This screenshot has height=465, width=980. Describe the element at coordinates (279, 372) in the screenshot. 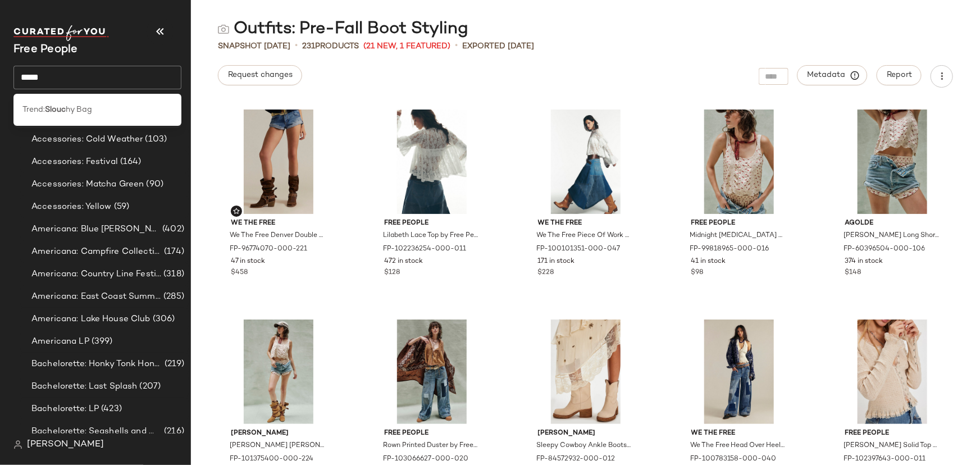

I see `img: 101375400_224_f` at that location.